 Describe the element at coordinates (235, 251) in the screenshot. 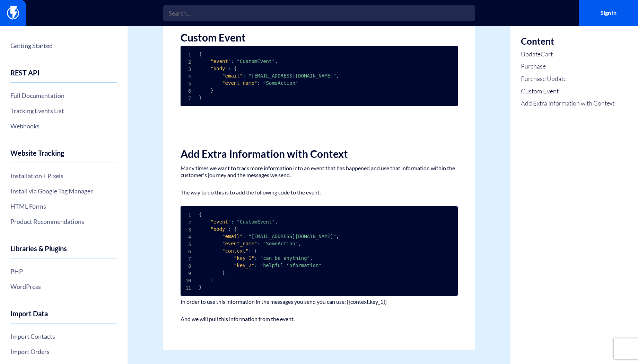

I see `span: "context"` at that location.